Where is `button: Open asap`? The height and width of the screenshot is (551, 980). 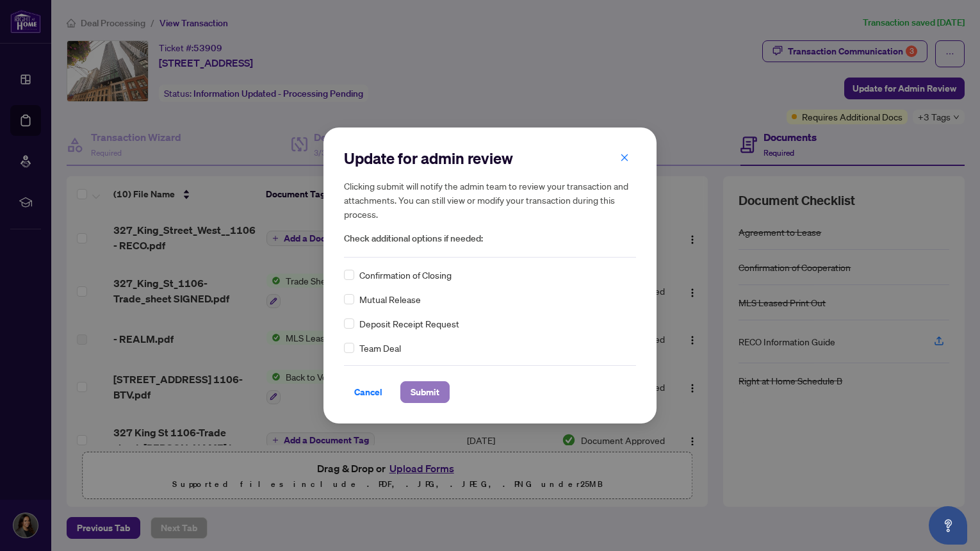
button: Open asap is located at coordinates (948, 525).